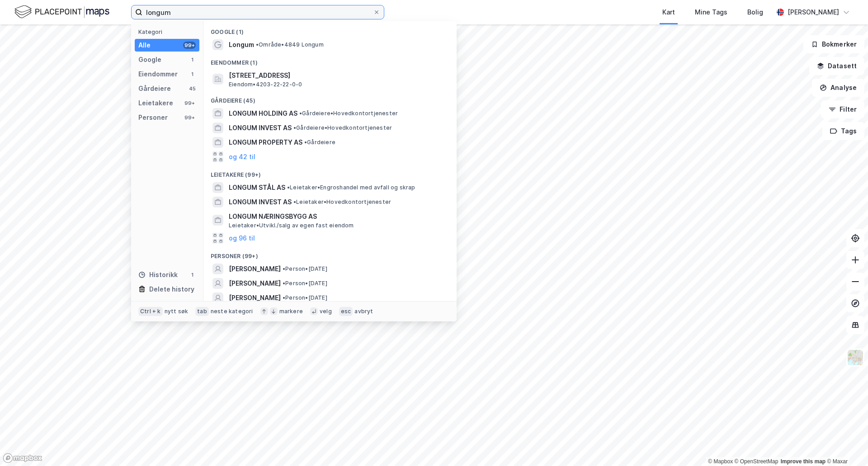 Image resolution: width=868 pixels, height=466 pixels. Describe the element at coordinates (337, 216) in the screenshot. I see `span: LONGUM NÆRINGSBYGG AS` at that location.